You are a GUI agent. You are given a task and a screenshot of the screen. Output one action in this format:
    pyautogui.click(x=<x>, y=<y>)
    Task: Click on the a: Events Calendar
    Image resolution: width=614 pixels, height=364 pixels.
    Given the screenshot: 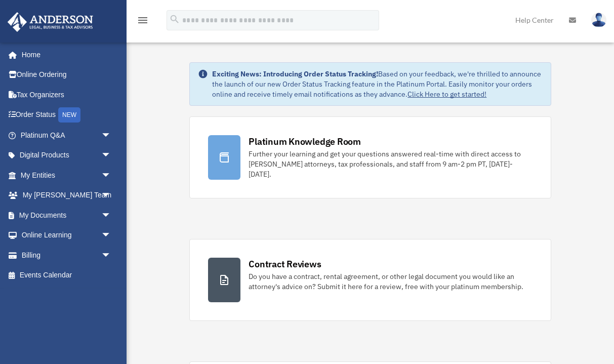 What is the action you would take?
    pyautogui.click(x=67, y=276)
    